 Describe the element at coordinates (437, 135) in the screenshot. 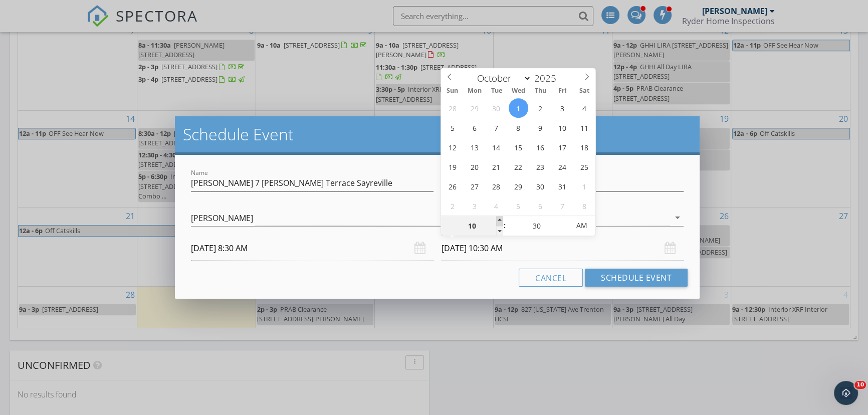

I see `h2: Schedule Event` at that location.